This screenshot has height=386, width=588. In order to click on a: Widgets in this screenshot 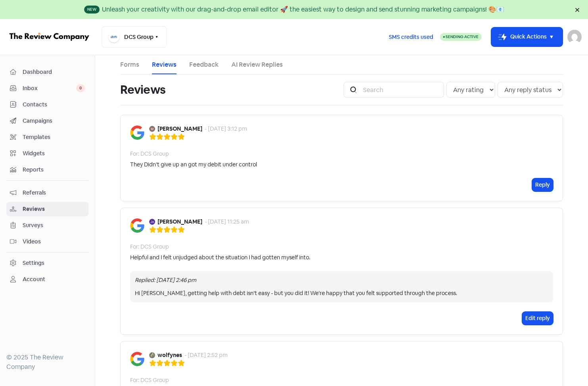, I will do `click(47, 153)`.